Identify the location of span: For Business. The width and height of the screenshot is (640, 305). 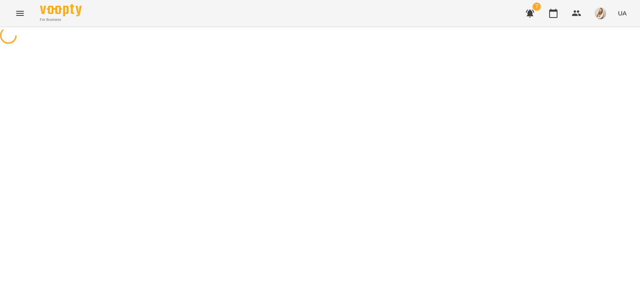
(61, 20).